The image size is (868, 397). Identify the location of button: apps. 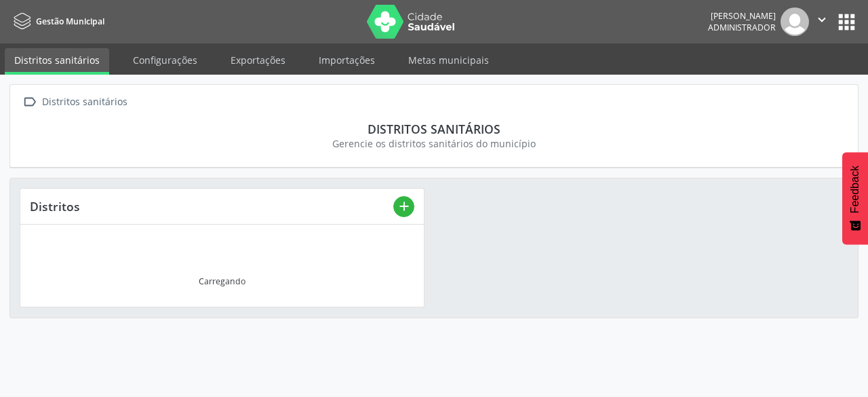
(846, 22).